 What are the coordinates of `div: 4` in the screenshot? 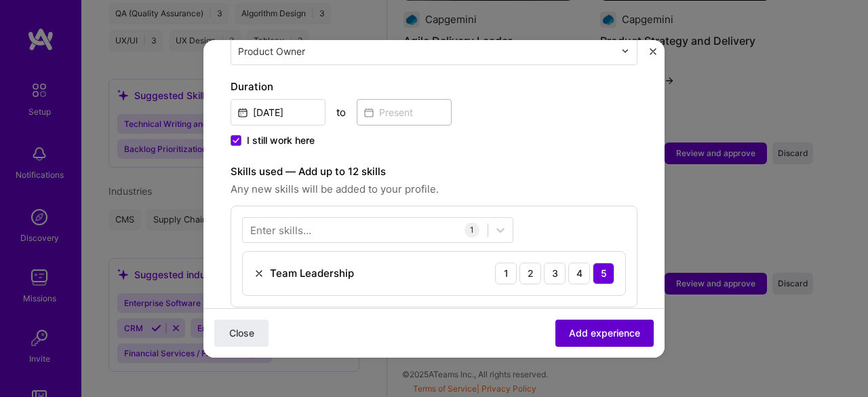 It's located at (580, 274).